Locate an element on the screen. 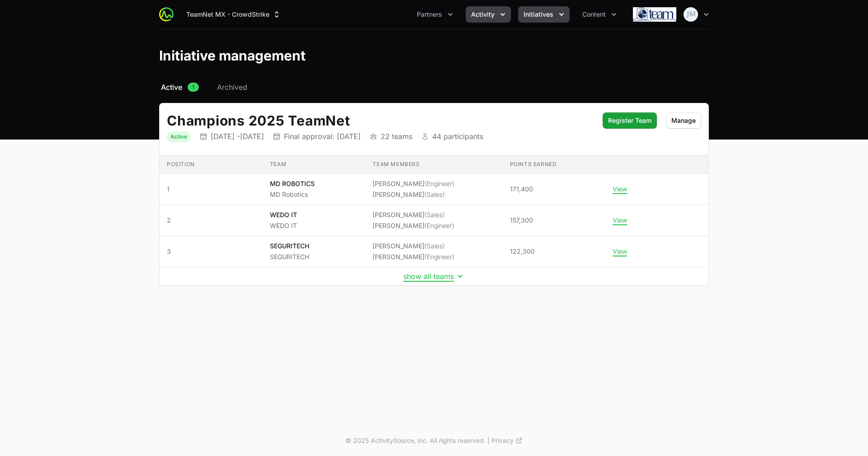  th: Points earned is located at coordinates (555, 165).